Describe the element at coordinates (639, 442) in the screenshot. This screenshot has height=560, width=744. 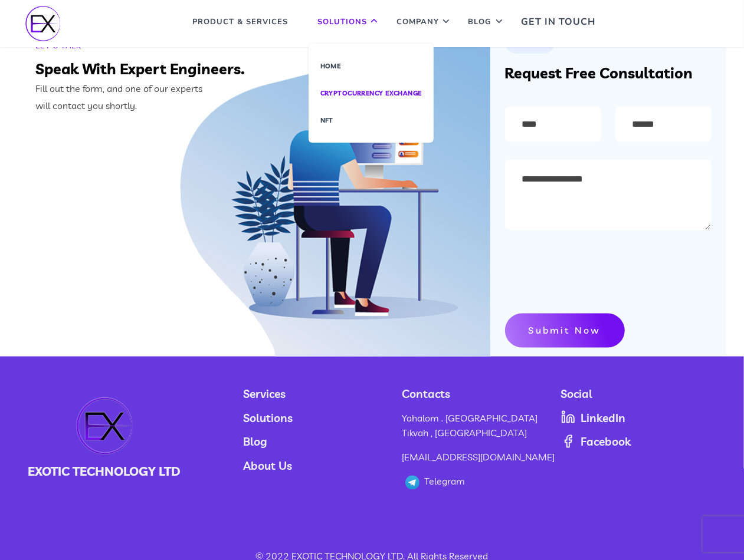
I see `a: Facebook` at that location.